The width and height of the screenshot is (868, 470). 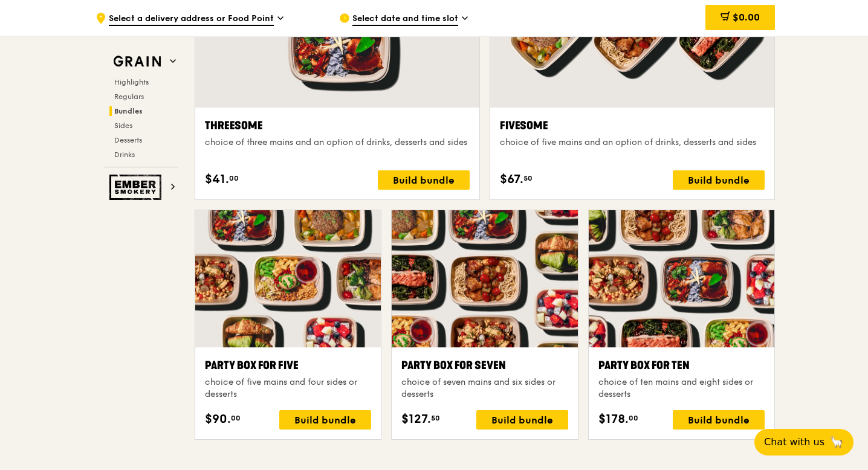 What do you see at coordinates (614, 419) in the screenshot?
I see `span: $178.` at bounding box center [614, 419].